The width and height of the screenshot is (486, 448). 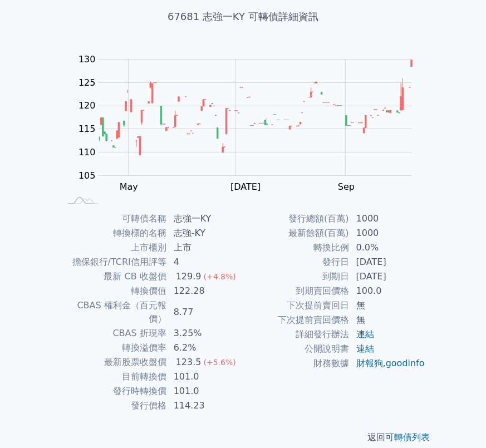 What do you see at coordinates (114, 277) in the screenshot?
I see `td: 最新 CB 收盤價` at bounding box center [114, 277].